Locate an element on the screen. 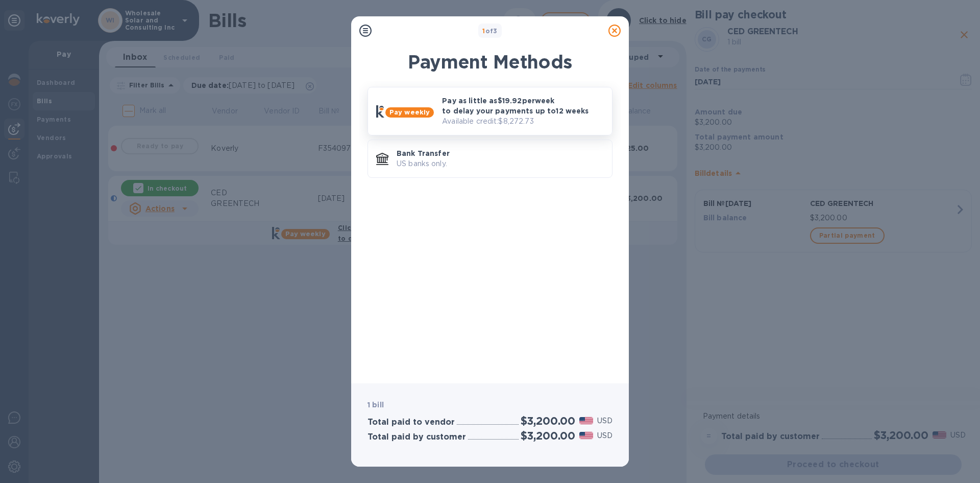  p: Pay as little as $19.92 per week to delay your payments up to 12 weeks is located at coordinates (523, 106).